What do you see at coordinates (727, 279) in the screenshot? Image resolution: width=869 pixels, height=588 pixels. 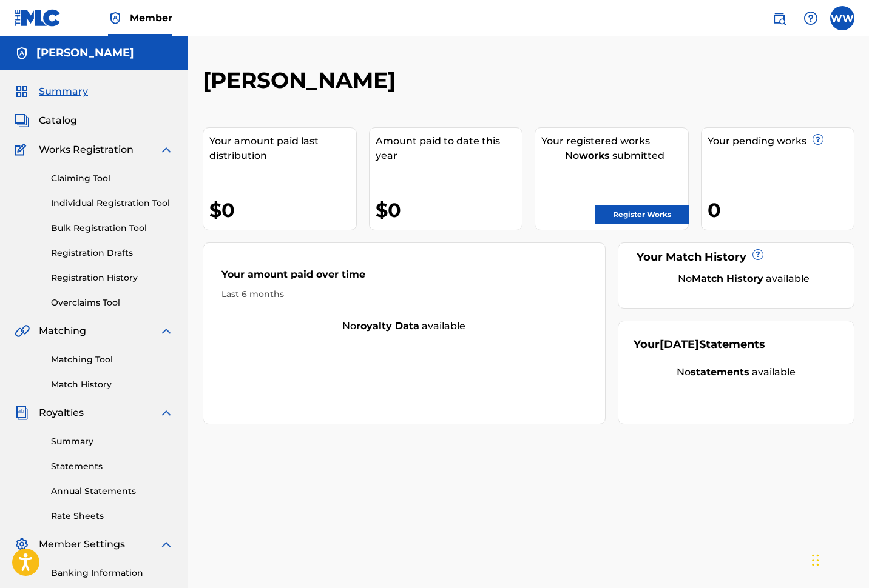 I see `strong: Match History` at bounding box center [727, 279].